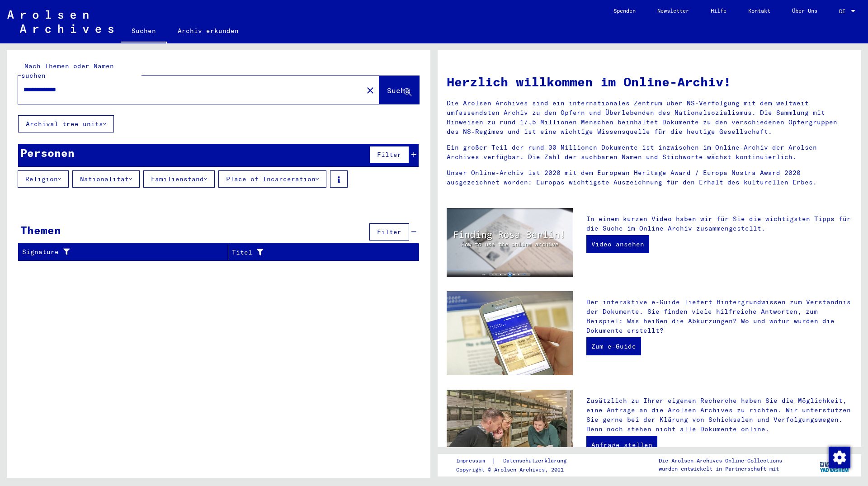 The width and height of the screenshot is (868, 486). I want to click on img: Zustimmung ändern, so click(840, 458).